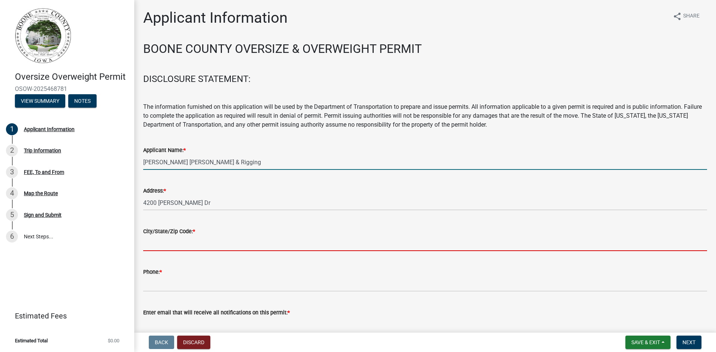 This screenshot has width=716, height=352. What do you see at coordinates (67, 89) in the screenshot?
I see `span: OSOW-2025468781` at bounding box center [67, 89].